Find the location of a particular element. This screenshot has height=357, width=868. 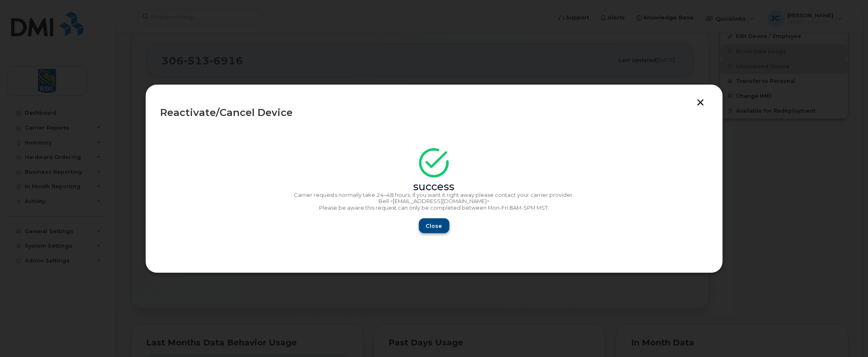

button: Close is located at coordinates (434, 226).